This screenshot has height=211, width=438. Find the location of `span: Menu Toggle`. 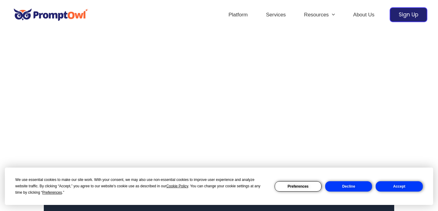

span: Menu Toggle is located at coordinates (332, 15).